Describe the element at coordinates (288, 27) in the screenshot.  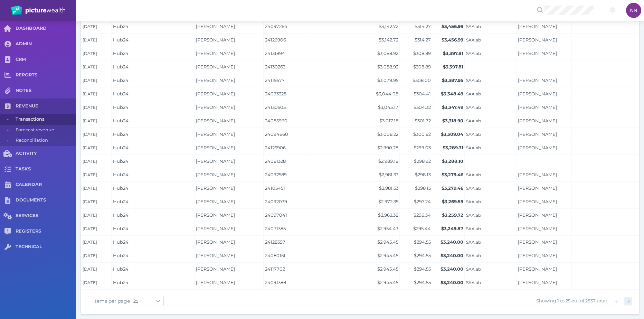
I see `td: 24097264` at that location.